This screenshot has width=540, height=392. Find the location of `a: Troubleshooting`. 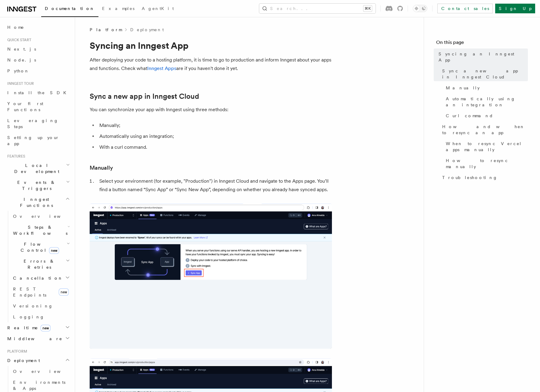

a: Troubleshooting is located at coordinates (483, 178).